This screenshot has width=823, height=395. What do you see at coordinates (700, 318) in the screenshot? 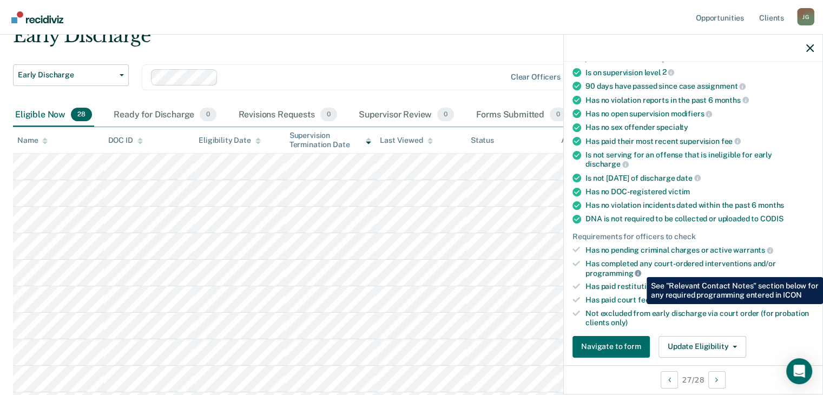
I see `div: Not excluded from early discharge via court order (for probation clients` at bounding box center [700, 318].